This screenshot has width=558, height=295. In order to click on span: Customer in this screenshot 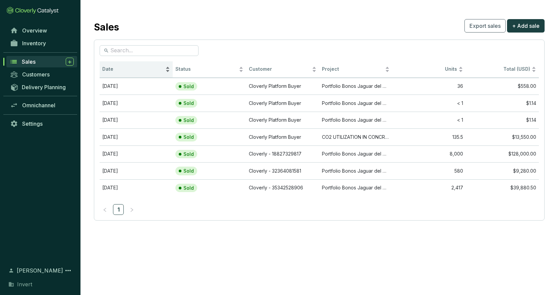, I will do `click(280, 69)`.